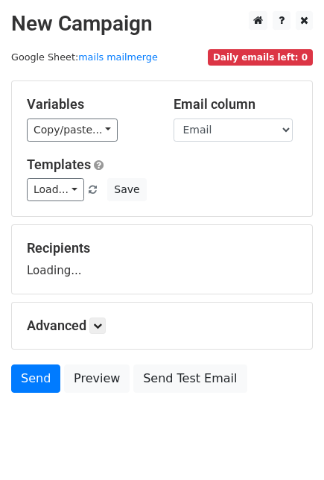 This screenshot has height=480, width=324. I want to click on h5: Recipients, so click(162, 248).